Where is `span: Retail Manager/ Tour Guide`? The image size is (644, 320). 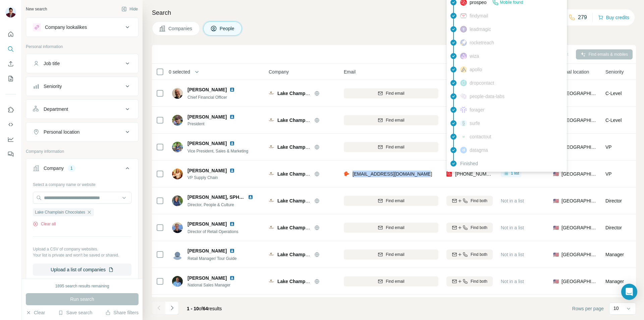 span: Retail Manager/ Tour Guide is located at coordinates (212, 258).